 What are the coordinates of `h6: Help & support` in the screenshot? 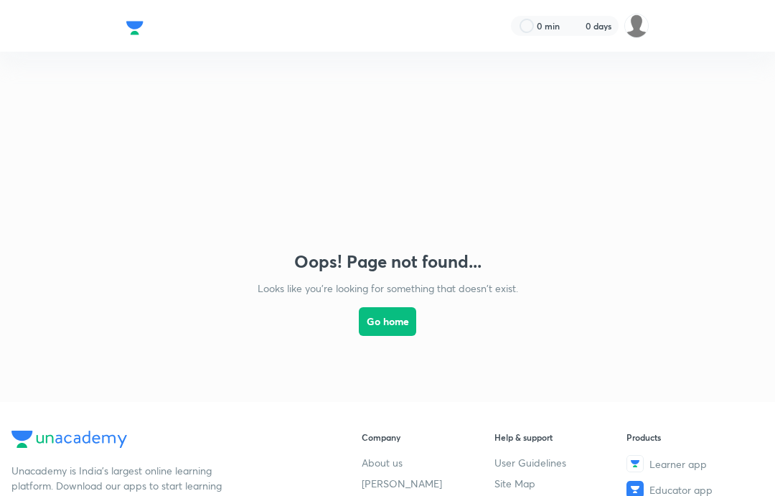 It's located at (561, 437).